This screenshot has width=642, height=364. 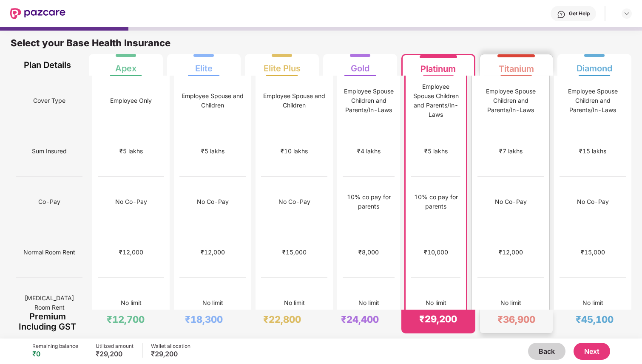 I want to click on div: Utilized amount, so click(x=114, y=346).